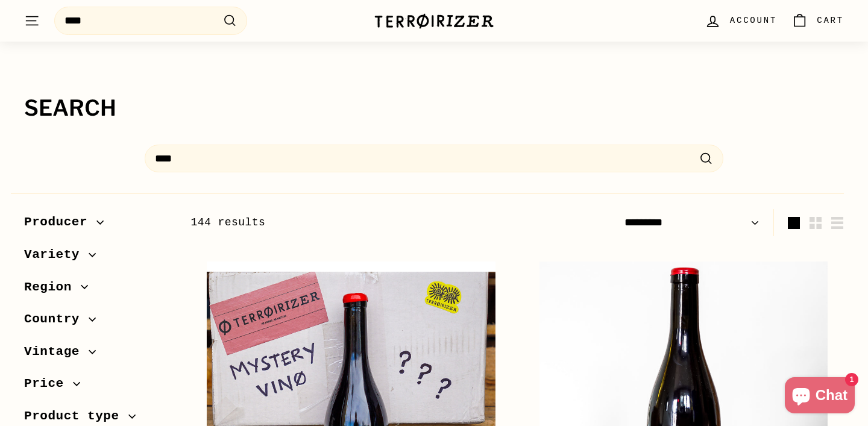 The height and width of the screenshot is (426, 868). What do you see at coordinates (754, 21) in the screenshot?
I see `span: Account` at bounding box center [754, 21].